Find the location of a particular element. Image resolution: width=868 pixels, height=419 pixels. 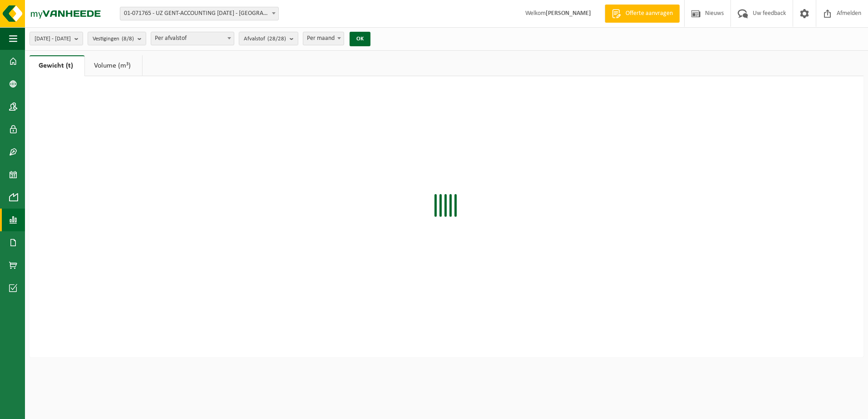

span: Per maand is located at coordinates (323, 38).